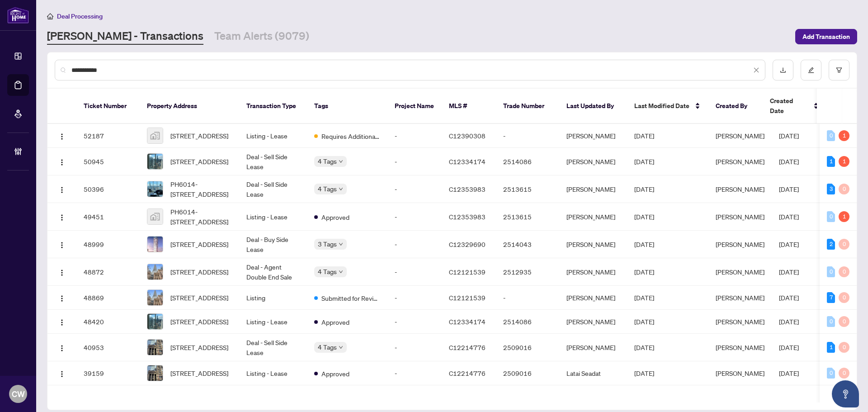 This screenshot has height=412, width=868. Describe the element at coordinates (662, 106) in the screenshot. I see `span: Last Modified Date` at that location.